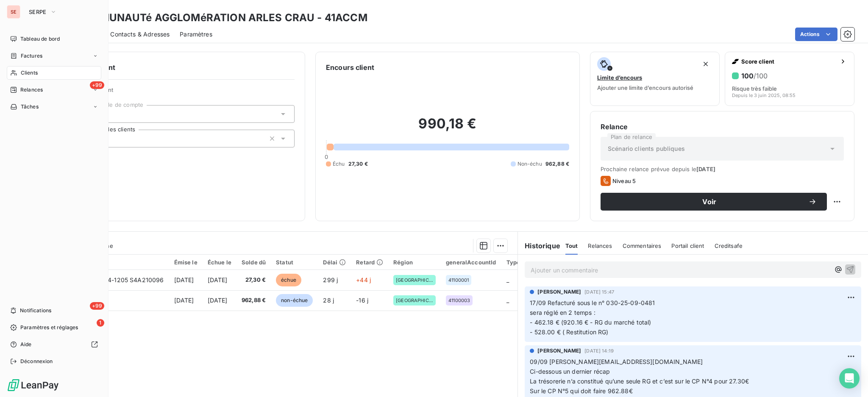 The image size is (868, 397). Describe the element at coordinates (221, 18) in the screenshot. I see `h3: COMMUNAUTé AGGLOMéRATION ARLES CRAU - 41ACCM` at that location.